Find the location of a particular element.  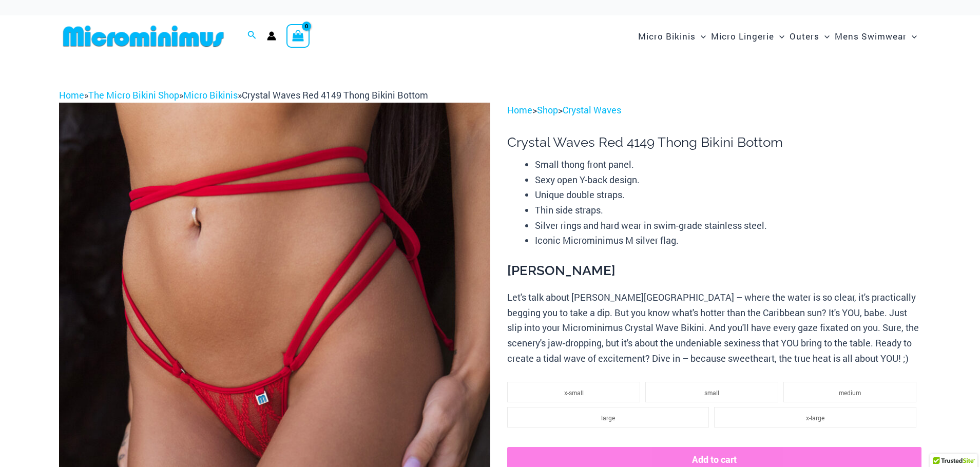

a: Account icon link is located at coordinates (272, 36).